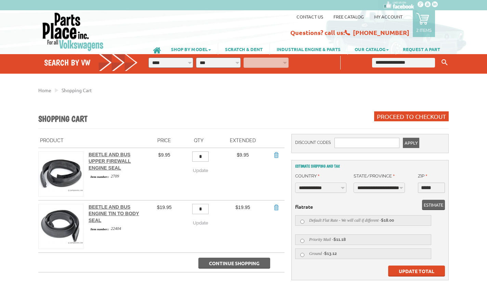  Describe the element at coordinates (364, 220) in the screenshot. I see `label: Default Flat Rate - We will call if different -` at that location.